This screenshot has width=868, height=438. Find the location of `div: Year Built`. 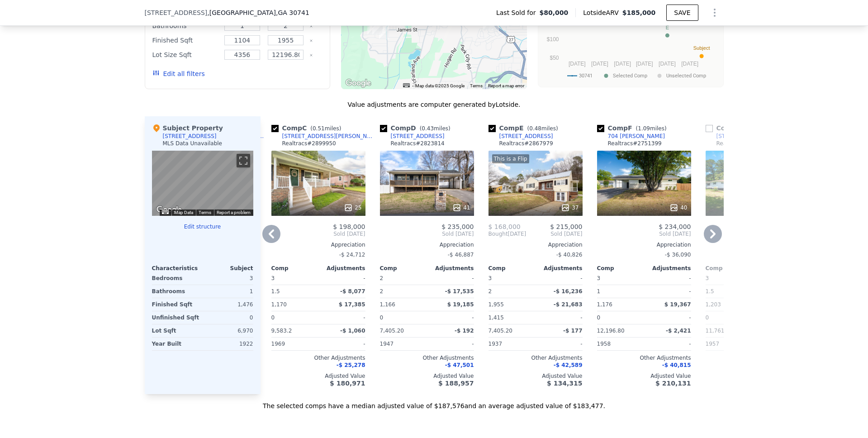

div: Year Built is located at coordinates (177, 344).